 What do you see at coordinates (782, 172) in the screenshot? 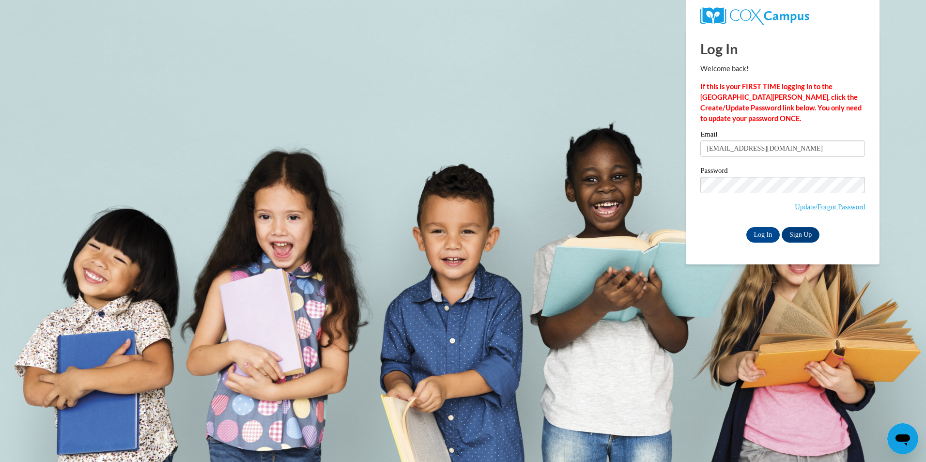
I see `label: Password` at bounding box center [782, 172].